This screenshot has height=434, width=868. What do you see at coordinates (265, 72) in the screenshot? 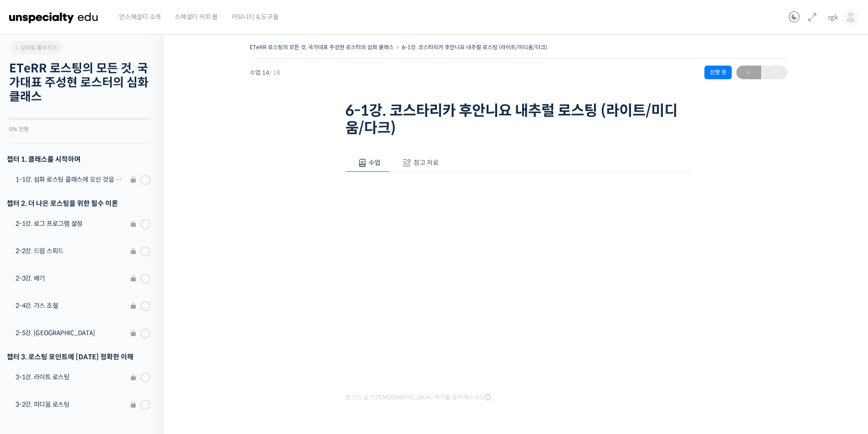
I see `span: 수업 14` at bounding box center [265, 72].